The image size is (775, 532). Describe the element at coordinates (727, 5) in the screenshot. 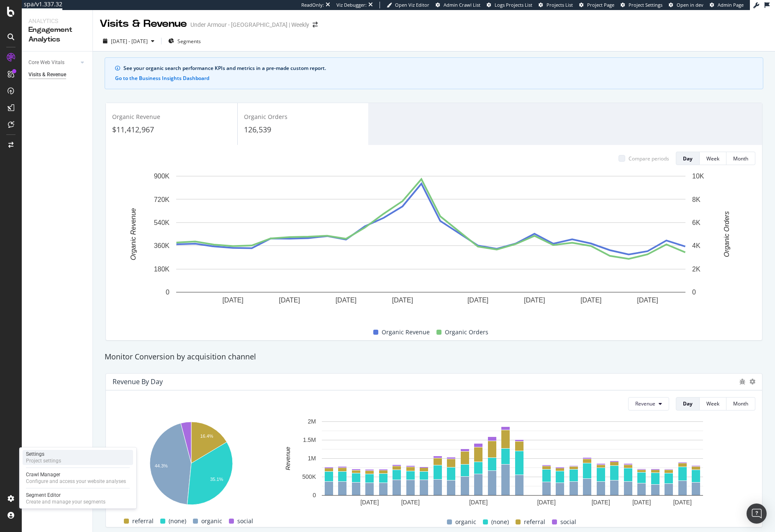

I see `a: Admin Page` at that location.